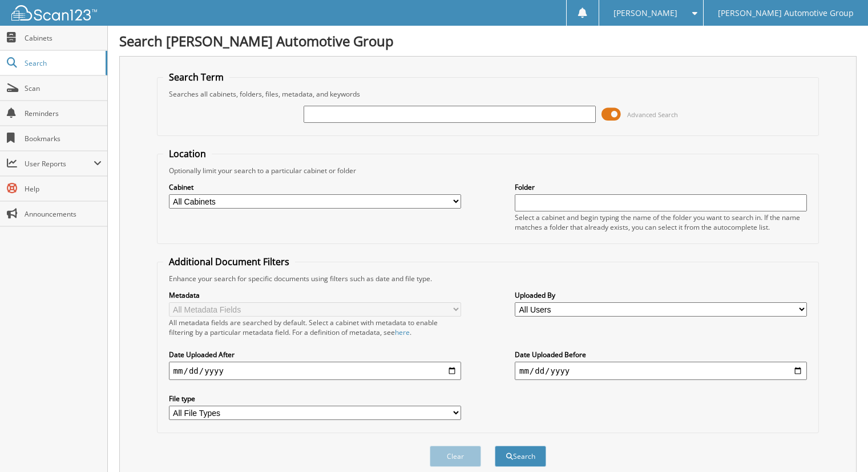 The height and width of the screenshot is (472, 868). Describe the element at coordinates (315, 371) in the screenshot. I see `input: start` at that location.